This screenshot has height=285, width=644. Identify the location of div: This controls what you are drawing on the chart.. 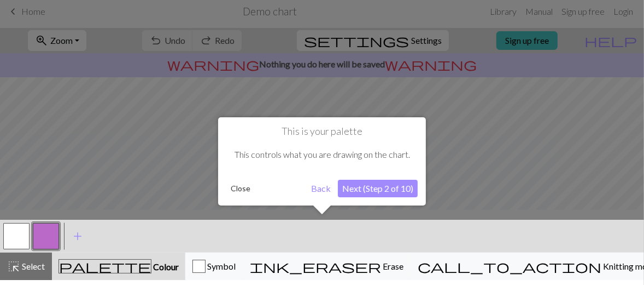
(322, 154).